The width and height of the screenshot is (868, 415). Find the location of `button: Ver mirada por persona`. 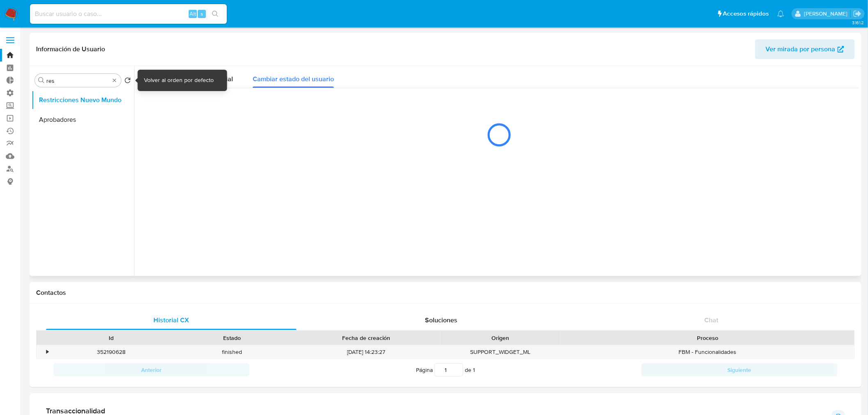

button: Ver mirada por persona is located at coordinates (805, 49).